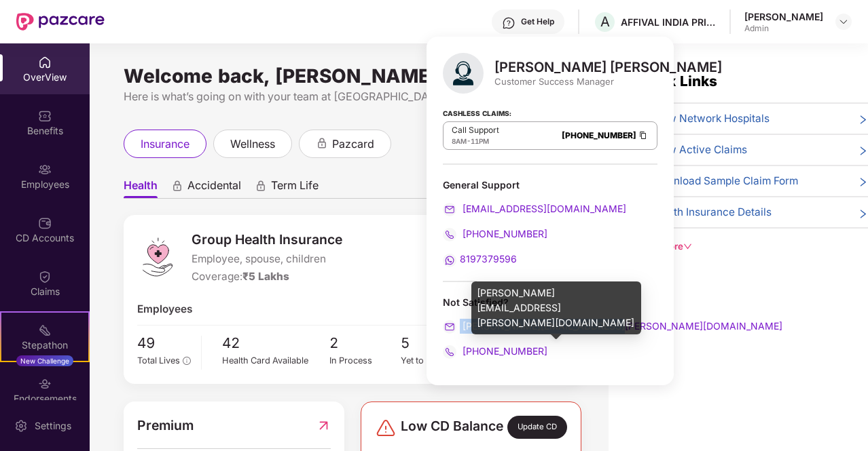 Image resolution: width=868 pixels, height=451 pixels. I want to click on img: New Pazcare Logo, so click(61, 22).